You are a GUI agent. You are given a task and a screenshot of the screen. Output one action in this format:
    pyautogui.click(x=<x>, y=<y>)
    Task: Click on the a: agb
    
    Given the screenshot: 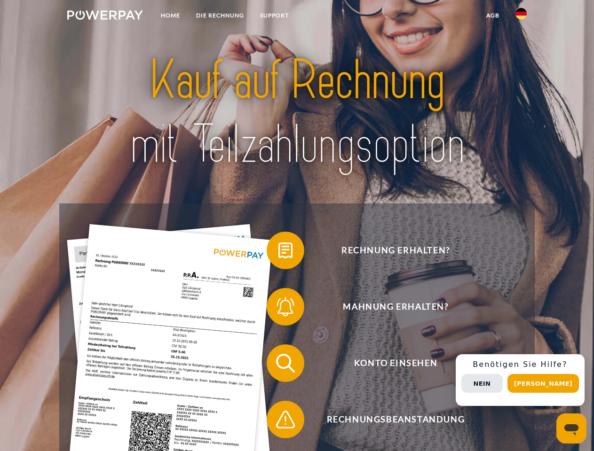 What is the action you would take?
    pyautogui.click(x=493, y=16)
    